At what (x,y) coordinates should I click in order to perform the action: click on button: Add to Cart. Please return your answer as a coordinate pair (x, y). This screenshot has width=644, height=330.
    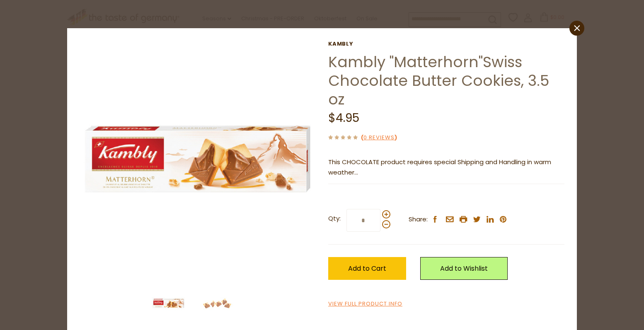
    Looking at the image, I should click on (367, 268).